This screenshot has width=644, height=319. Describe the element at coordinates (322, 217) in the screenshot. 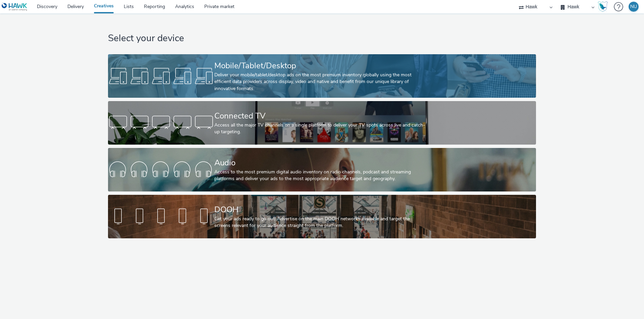

I see `a: DOOHGet your ads ready to go out! Advertise on the main DOOH networks available and target the sc...` at that location.